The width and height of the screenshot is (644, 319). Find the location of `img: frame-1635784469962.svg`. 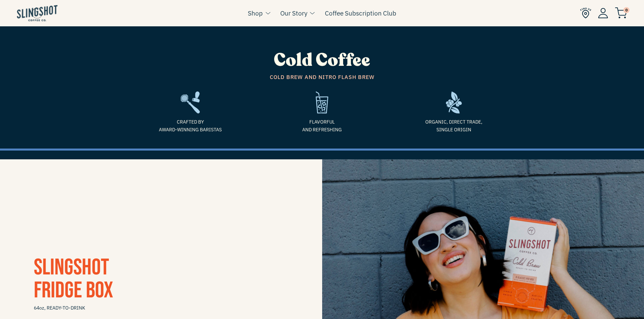

img: frame-1635784469962.svg is located at coordinates (454, 102).